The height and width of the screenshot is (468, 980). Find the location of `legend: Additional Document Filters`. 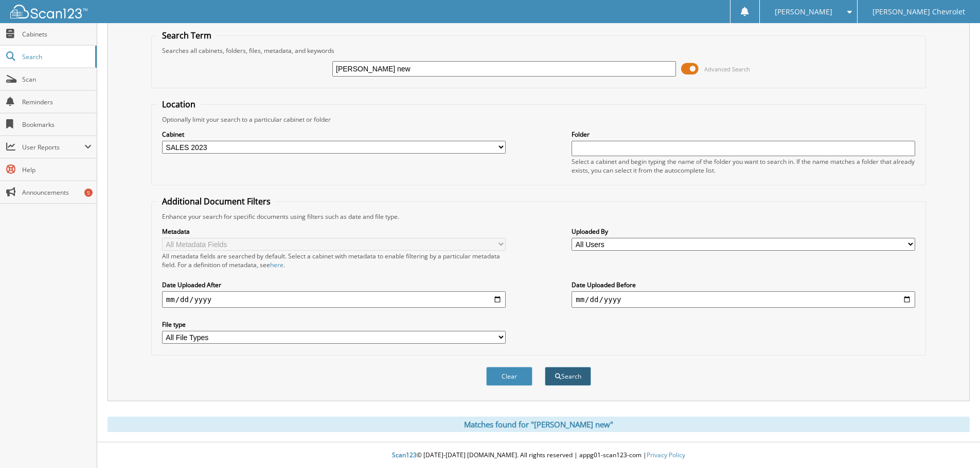

legend: Additional Document Filters is located at coordinates (216, 202).